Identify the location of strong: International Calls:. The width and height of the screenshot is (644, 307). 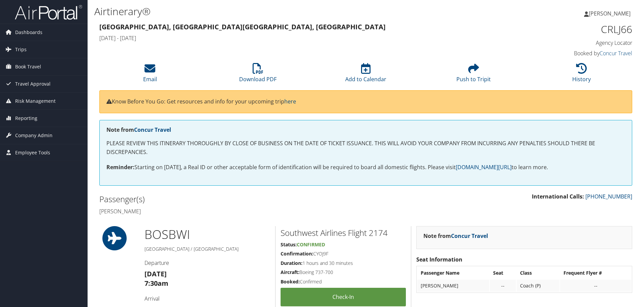
(558, 196).